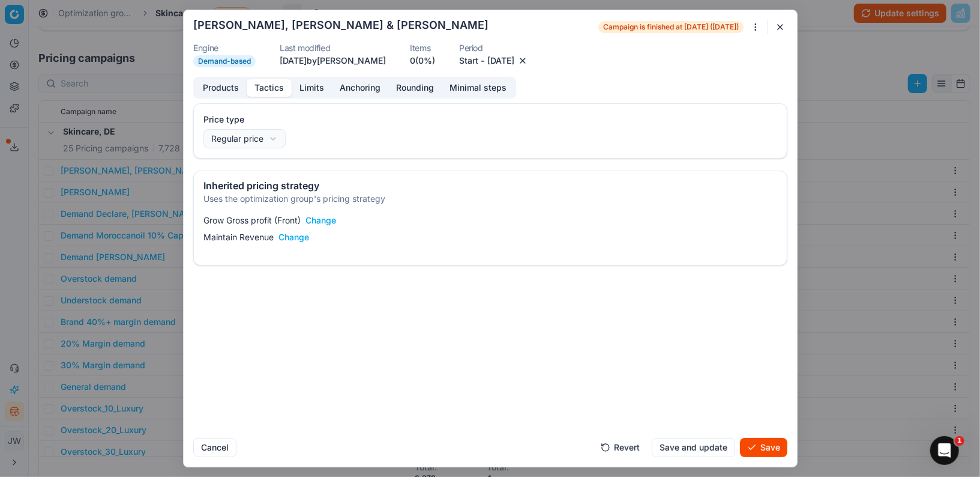  What do you see at coordinates (494, 48) in the screenshot?
I see `dt: Period` at bounding box center [494, 48].